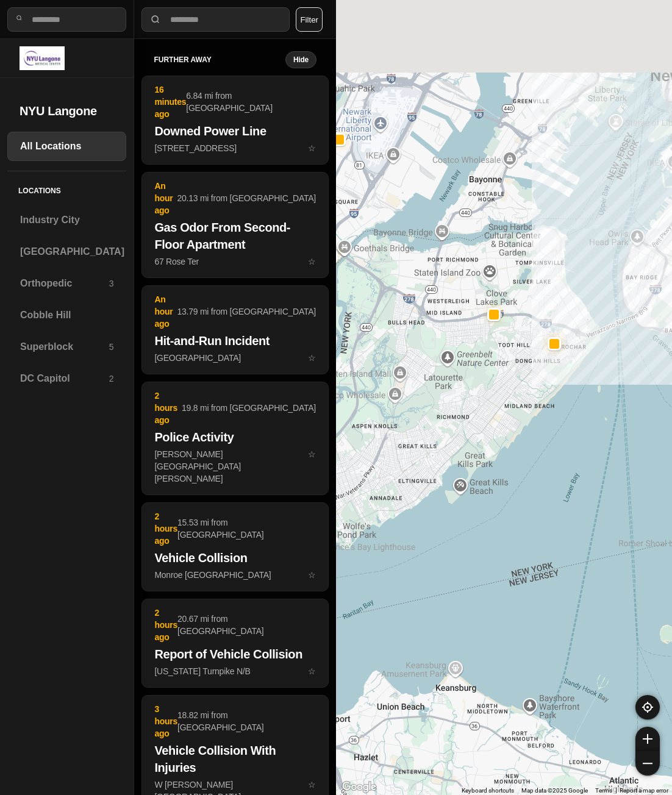  What do you see at coordinates (66, 147) in the screenshot?
I see `h3: All Locations` at bounding box center [66, 147].